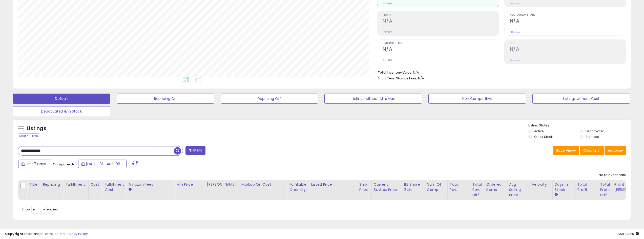 This screenshot has width=644, height=239. What do you see at coordinates (593, 136) in the screenshot?
I see `label: Archived` at bounding box center [593, 136].